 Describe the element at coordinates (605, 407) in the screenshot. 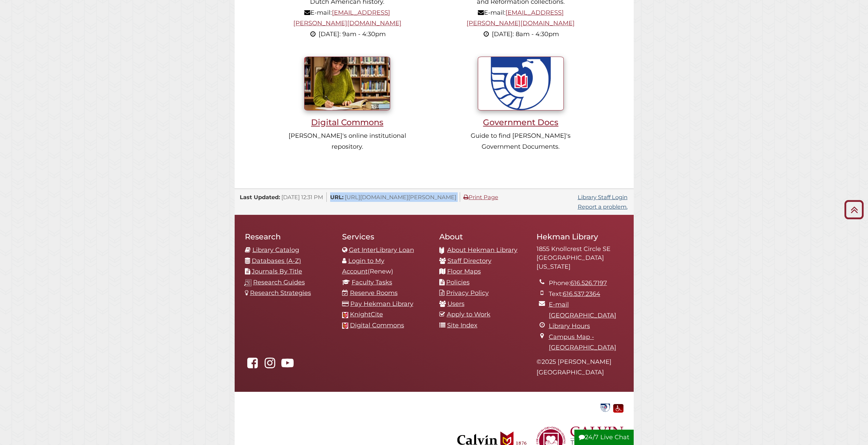

I see `img: Government Documents Federal Depository Library` at that location.